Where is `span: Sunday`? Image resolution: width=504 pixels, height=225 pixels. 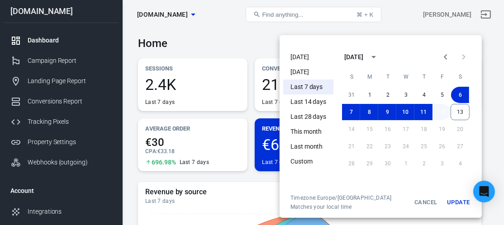
span: Sunday is located at coordinates (352, 77).